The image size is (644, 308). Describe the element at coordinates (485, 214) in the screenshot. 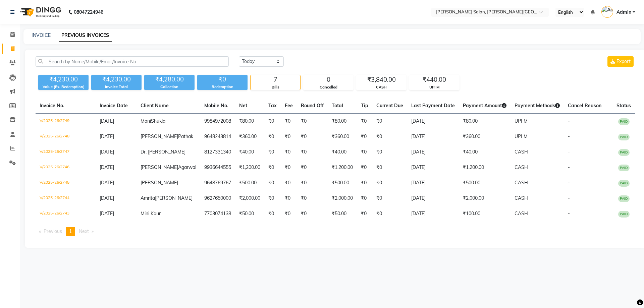

I see `td: ₹100.00` at that location.